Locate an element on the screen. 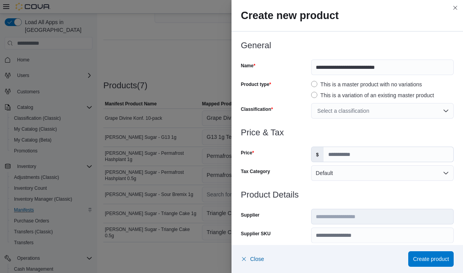 This screenshot has width=463, height=273. button: Close is located at coordinates (252, 259).